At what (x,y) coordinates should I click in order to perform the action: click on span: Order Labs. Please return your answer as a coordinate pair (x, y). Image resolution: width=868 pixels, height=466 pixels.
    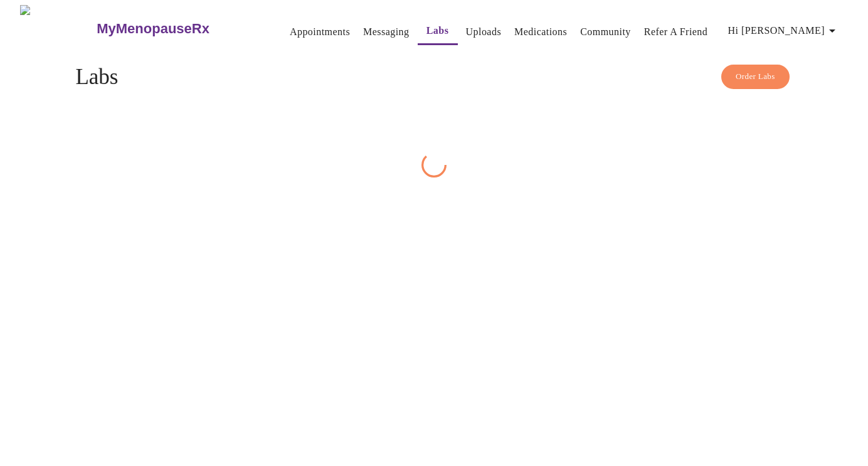
    Looking at the image, I should click on (755, 77).